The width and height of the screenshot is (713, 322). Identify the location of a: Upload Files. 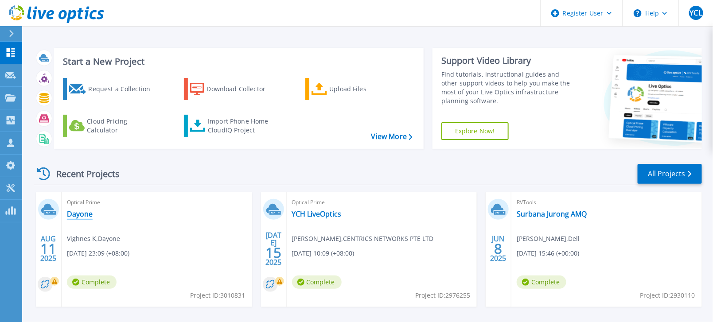
(354, 89).